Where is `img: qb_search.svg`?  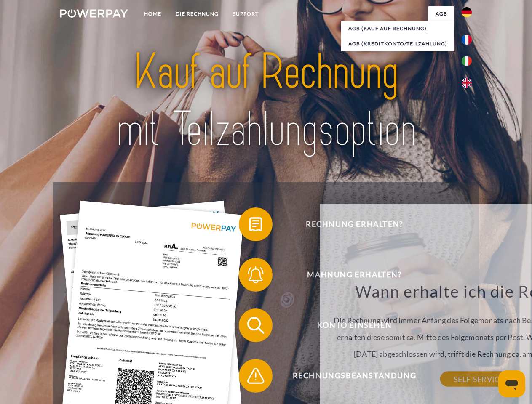 img: qb_search.svg is located at coordinates (256, 325).